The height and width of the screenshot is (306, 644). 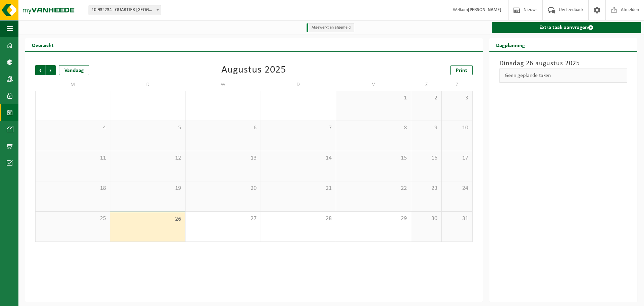 What do you see at coordinates (510, 45) in the screenshot?
I see `h2: Dagplanning` at bounding box center [510, 45].